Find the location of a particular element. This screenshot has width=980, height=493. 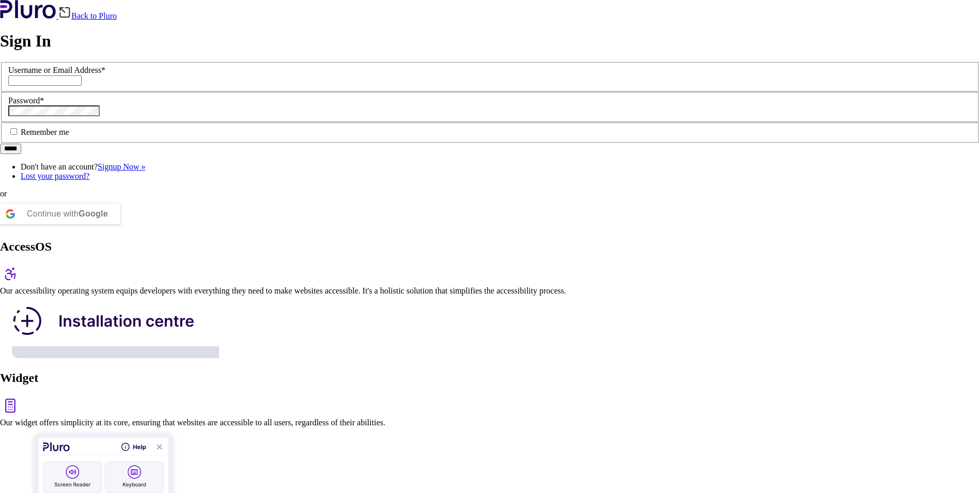

a: Lost your password? is located at coordinates (54, 176).